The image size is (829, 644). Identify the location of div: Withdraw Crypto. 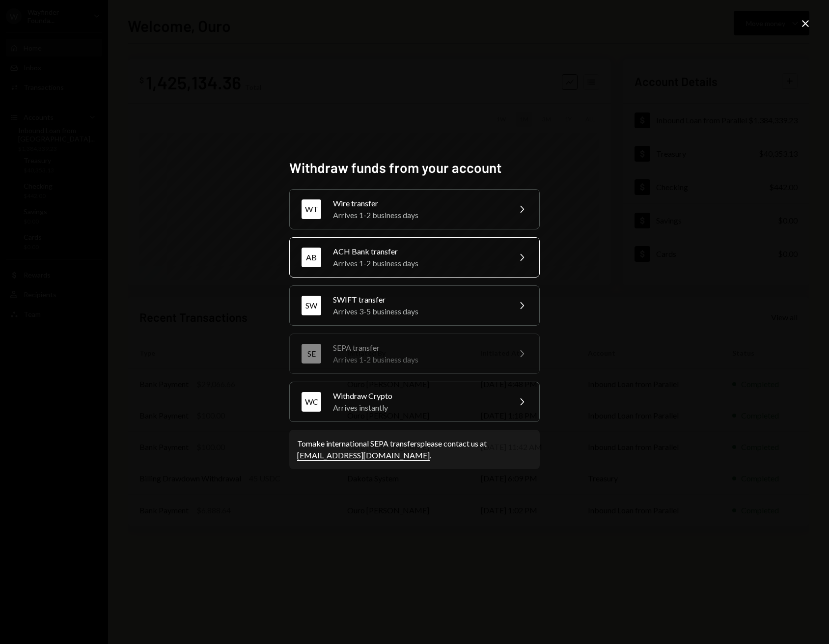
(419, 396).